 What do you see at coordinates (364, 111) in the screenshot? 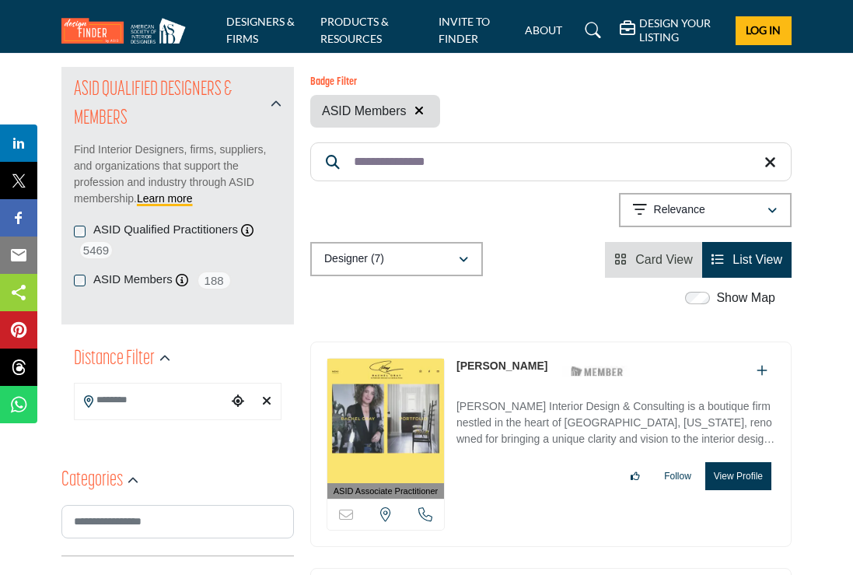
I see `span: ASID Members` at bounding box center [364, 111].